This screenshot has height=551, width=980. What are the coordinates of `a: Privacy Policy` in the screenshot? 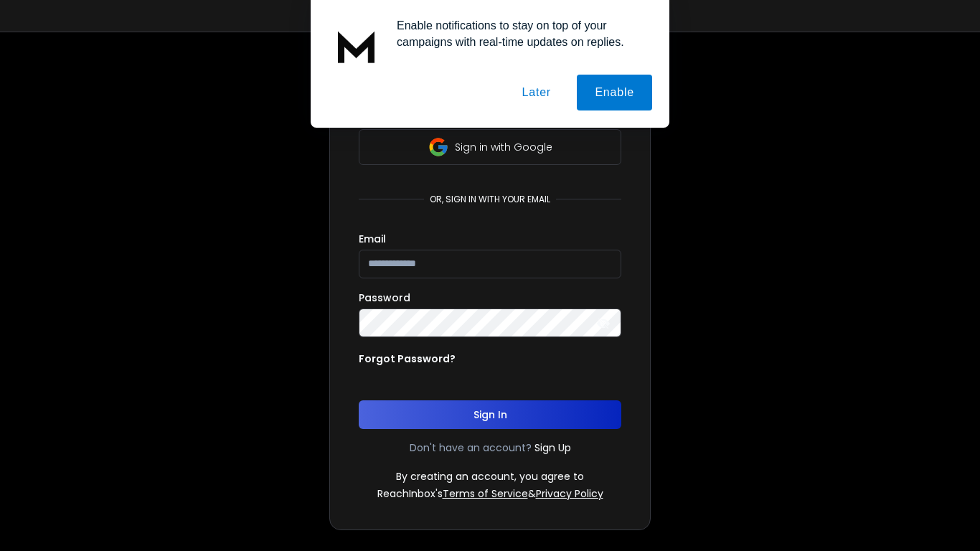 It's located at (569, 493).